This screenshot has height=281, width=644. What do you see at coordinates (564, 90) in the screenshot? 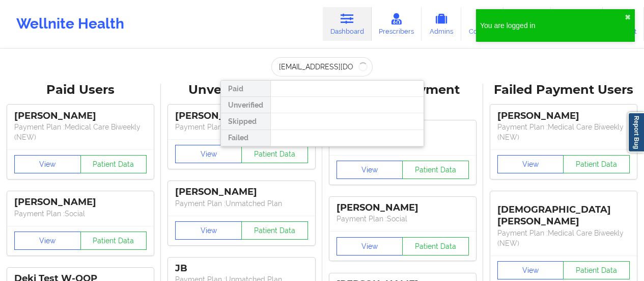
I see `div: Failed Payment Users` at bounding box center [564, 90].